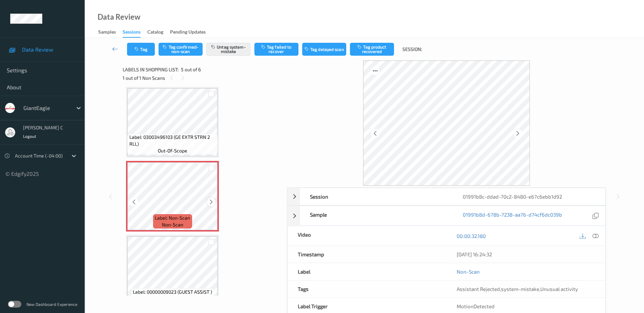 The height and width of the screenshot is (313, 644). Describe the element at coordinates (529, 196) in the screenshot. I see `div: 01991b8c-ddad-70c2-8480-e67c6ebb1d92` at that location.